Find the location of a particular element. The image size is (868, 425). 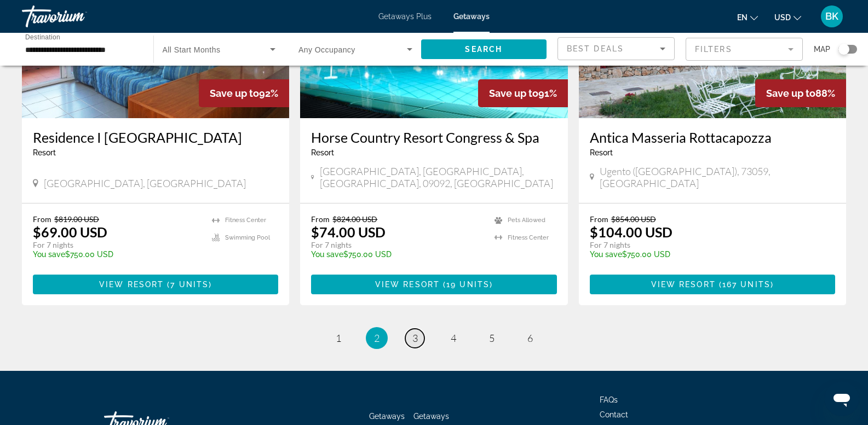

nav: Pagination is located at coordinates (434, 339).